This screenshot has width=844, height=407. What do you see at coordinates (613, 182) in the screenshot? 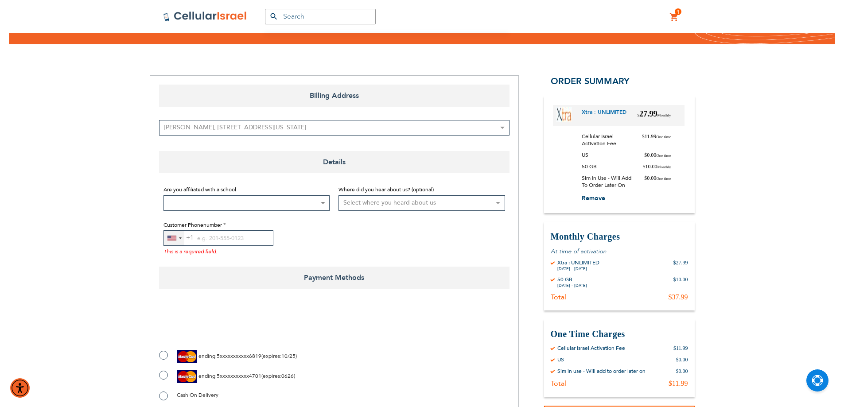
I see `span: Sim in use - Will add to order later on` at bounding box center [613, 182].